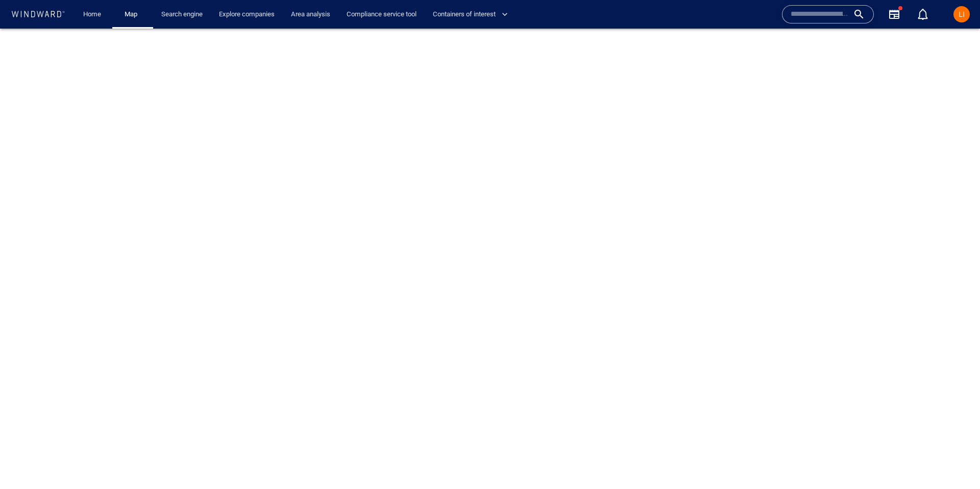  Describe the element at coordinates (470, 14) in the screenshot. I see `span: Containers of interest` at that location.